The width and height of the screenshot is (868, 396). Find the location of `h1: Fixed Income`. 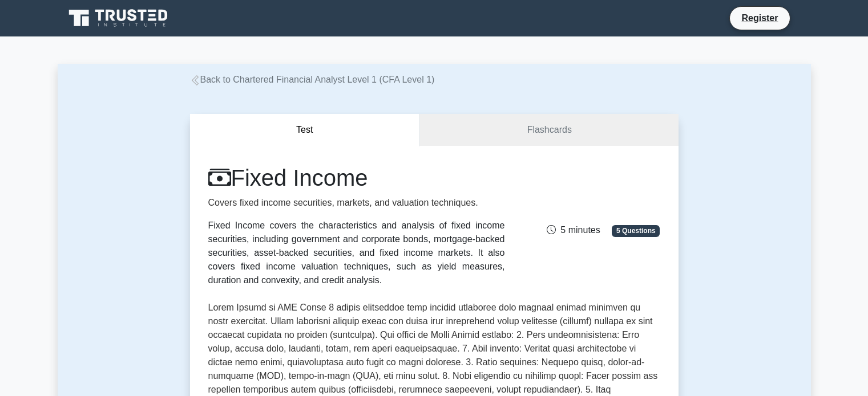

h1: Fixed Income is located at coordinates (357, 178).